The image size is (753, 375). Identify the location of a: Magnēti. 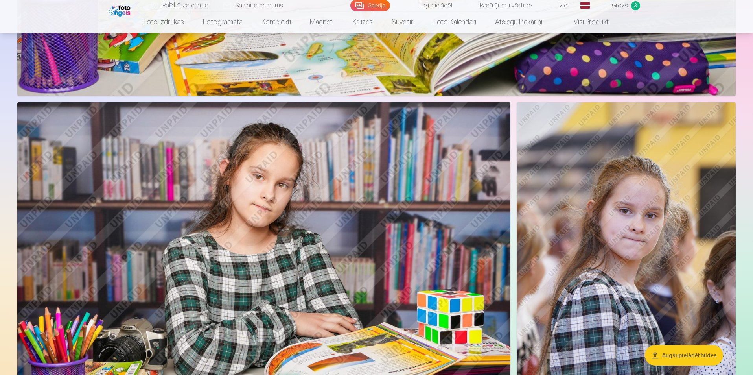
(322, 22).